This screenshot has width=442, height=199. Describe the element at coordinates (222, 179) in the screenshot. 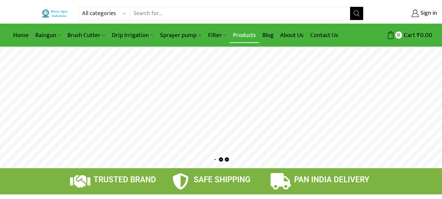

I see `span: SAFE SHIPPING` at that location.